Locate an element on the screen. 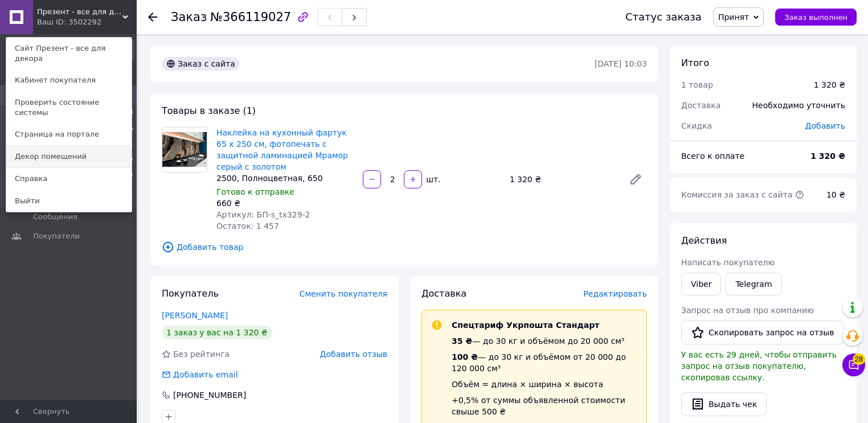 This screenshot has height=423, width=868. span: Принят is located at coordinates (733, 17).